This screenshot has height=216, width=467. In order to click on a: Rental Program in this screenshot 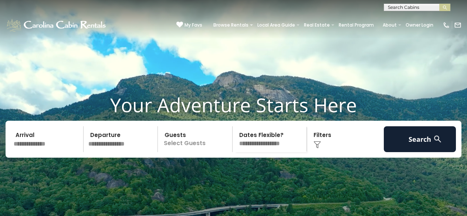, I will do `click(356, 25)`.